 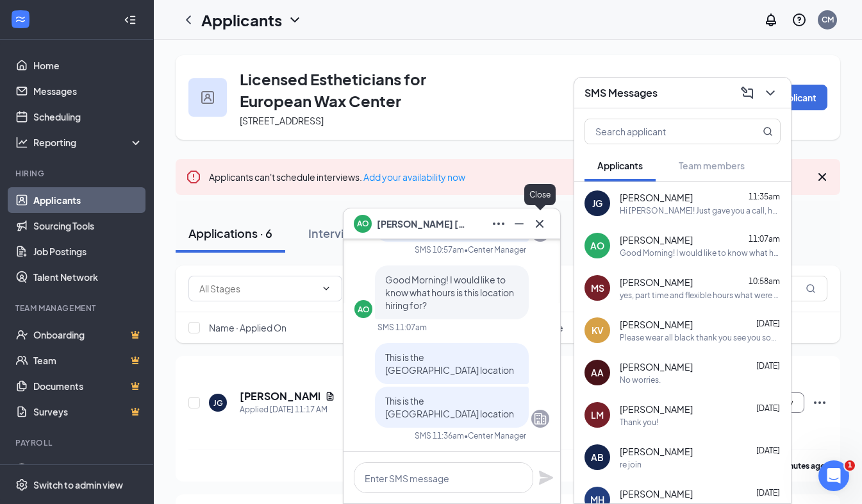 I want to click on div: Please wear all black thank you see you soon!, so click(x=700, y=337).